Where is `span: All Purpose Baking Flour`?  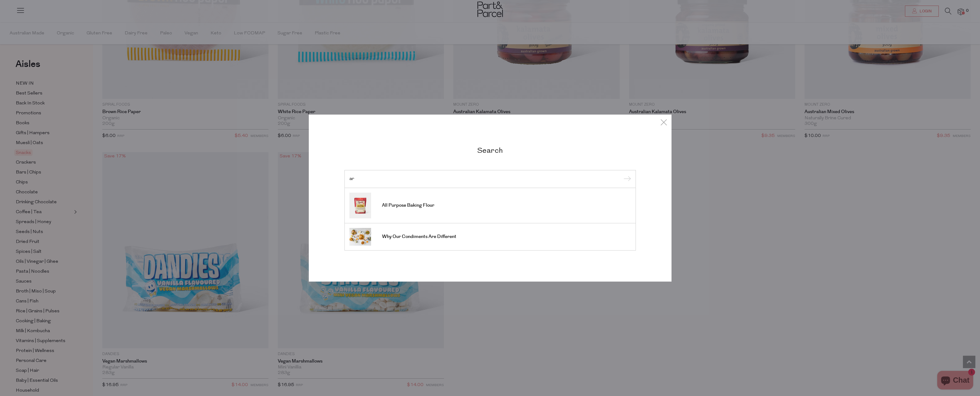 span: All Purpose Baking Flour is located at coordinates (408, 205).